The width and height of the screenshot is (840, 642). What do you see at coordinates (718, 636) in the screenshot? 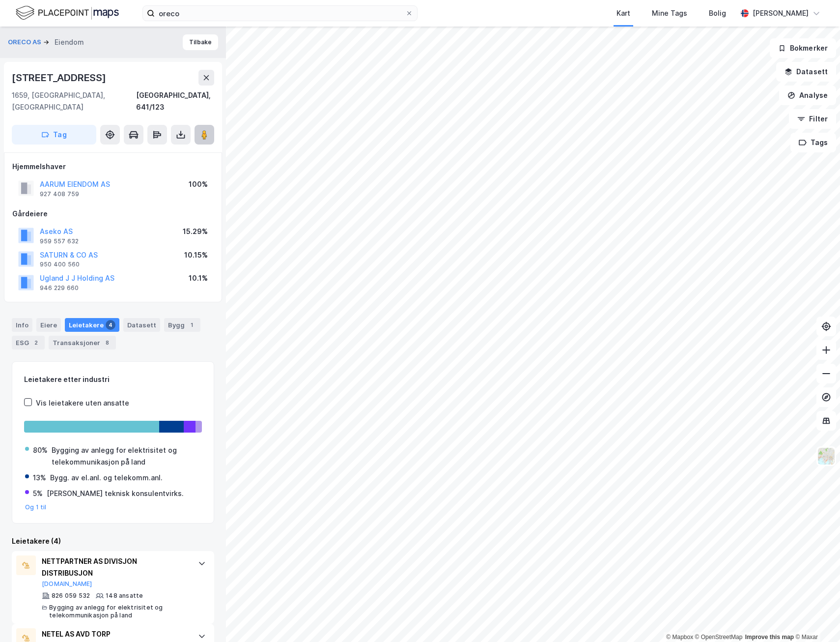
I see `a: OpenStreetMap` at bounding box center [718, 636].